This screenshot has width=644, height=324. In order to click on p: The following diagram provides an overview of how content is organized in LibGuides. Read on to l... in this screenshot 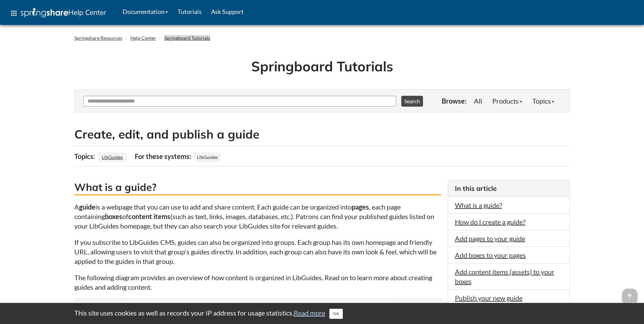, I will do `click(258, 282)`.